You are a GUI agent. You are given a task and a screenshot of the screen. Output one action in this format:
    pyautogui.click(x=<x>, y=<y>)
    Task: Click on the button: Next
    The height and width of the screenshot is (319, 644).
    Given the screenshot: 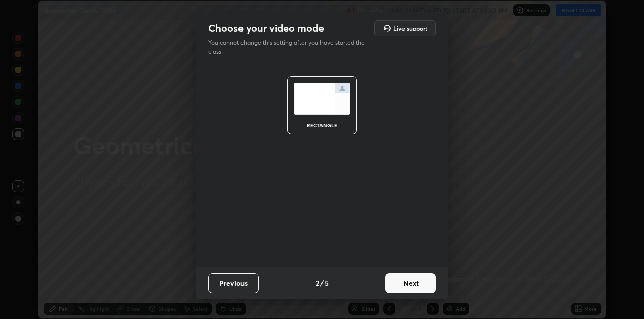 What is the action you would take?
    pyautogui.click(x=411, y=284)
    